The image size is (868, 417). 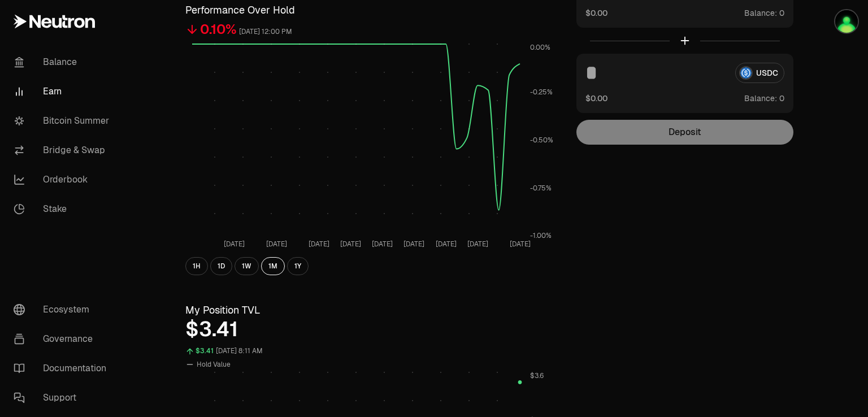 What do you see at coordinates (64, 368) in the screenshot?
I see `a: Documentation` at bounding box center [64, 368].